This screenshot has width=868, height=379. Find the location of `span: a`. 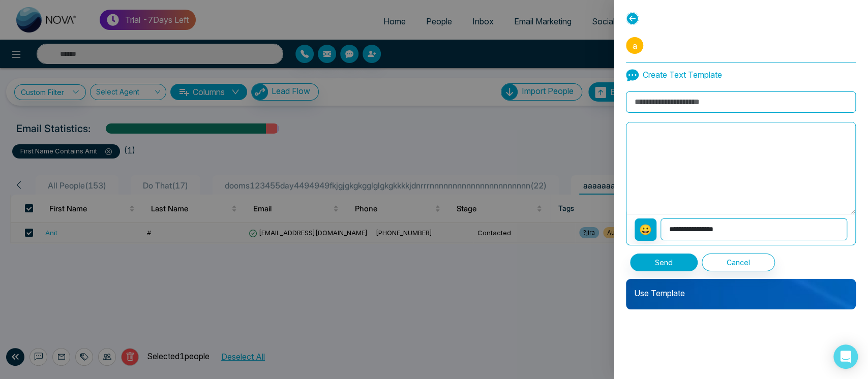

span: a is located at coordinates (635, 45).